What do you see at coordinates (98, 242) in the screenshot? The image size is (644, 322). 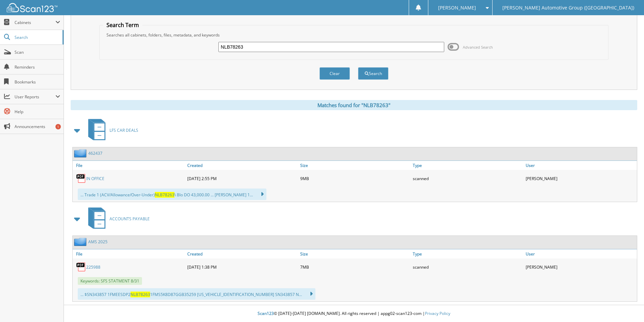 I see `a: AMS 2025` at bounding box center [98, 242].